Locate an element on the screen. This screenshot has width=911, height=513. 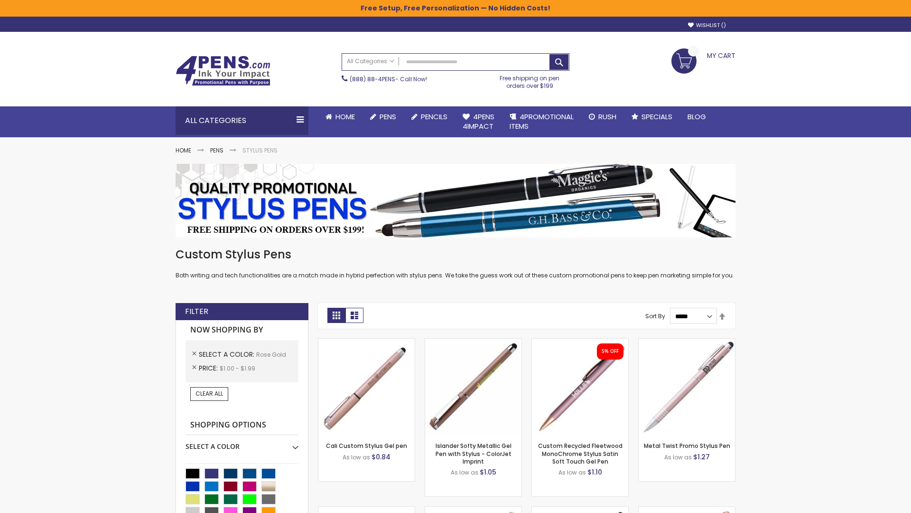
a: 4Pens4impact is located at coordinates (478, 122).